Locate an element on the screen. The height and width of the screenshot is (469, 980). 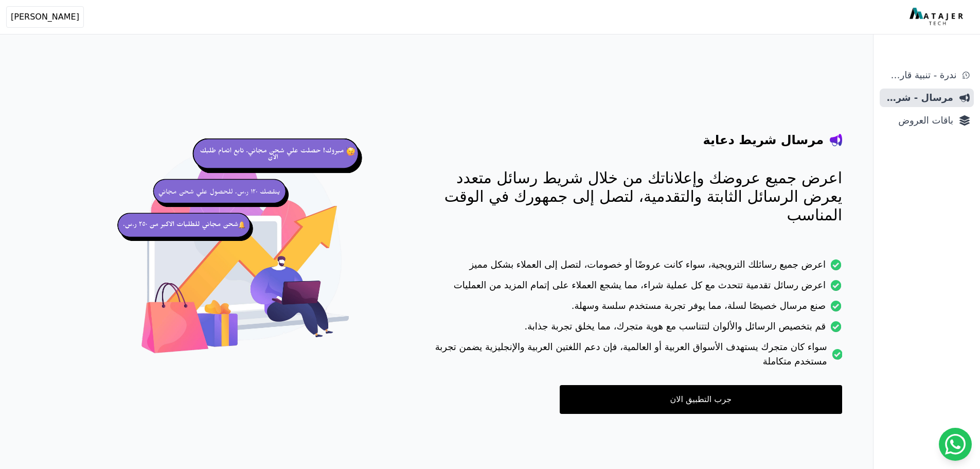
li: سواء كان متجرك يستهدف الأسواق العربية أو العالمية، فإن دعم اللغتين العربية والإنجليزية يضمن تجربة... is located at coordinates (630, 357).